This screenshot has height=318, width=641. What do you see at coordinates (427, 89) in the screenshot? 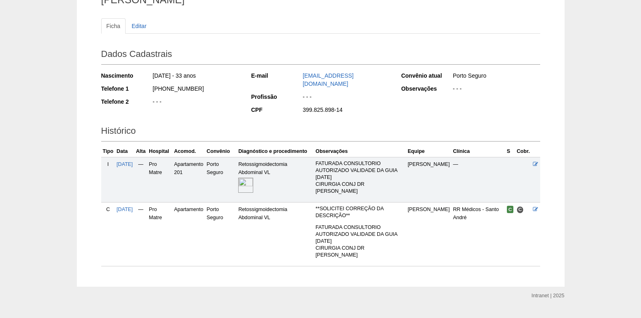
I see `div: Observações` at bounding box center [427, 89].